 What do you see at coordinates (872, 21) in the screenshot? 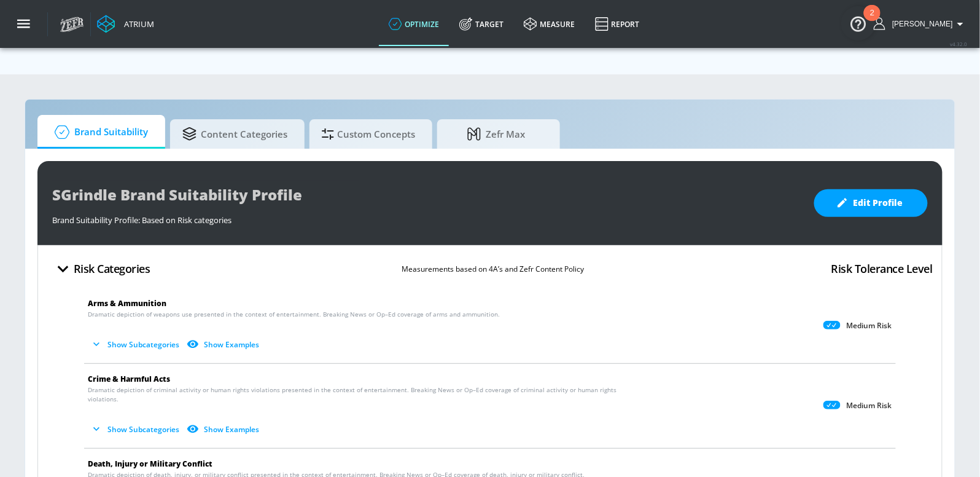
I see `div: 2` at bounding box center [872, 21].